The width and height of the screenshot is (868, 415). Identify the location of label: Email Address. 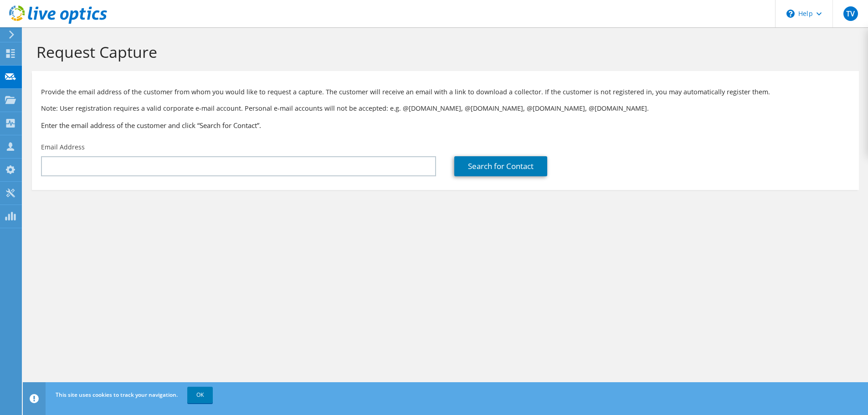
(63, 147).